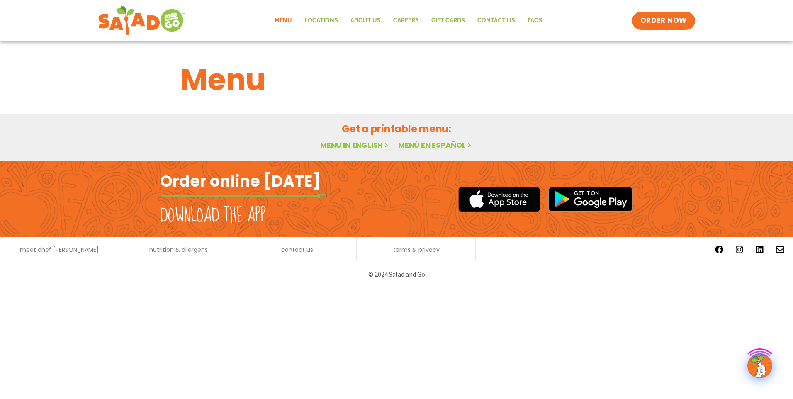  What do you see at coordinates (499, 199) in the screenshot?
I see `img: appstore` at bounding box center [499, 199].